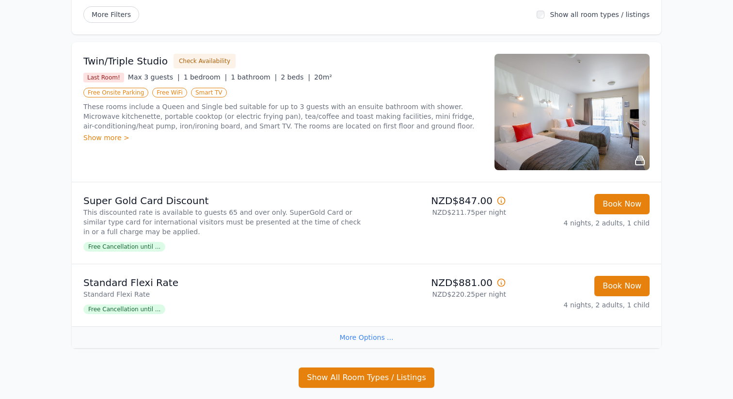 The width and height of the screenshot is (733, 399). What do you see at coordinates (295, 77) in the screenshot?
I see `span: 2 beds |` at bounding box center [295, 77].